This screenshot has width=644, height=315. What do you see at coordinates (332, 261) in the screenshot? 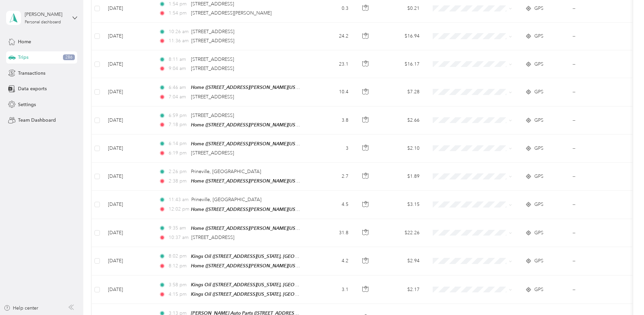
I see `td: 4.2` at bounding box center [332, 261].